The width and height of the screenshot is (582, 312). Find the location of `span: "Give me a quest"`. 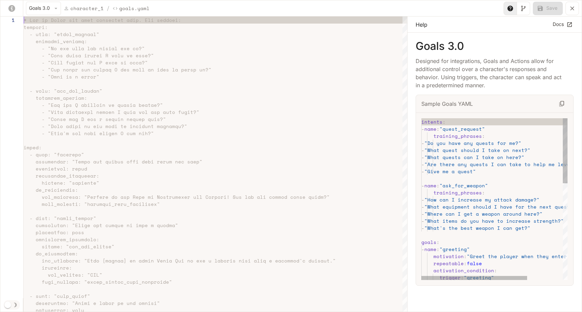

span: "Give me a quest" is located at coordinates (450, 171).